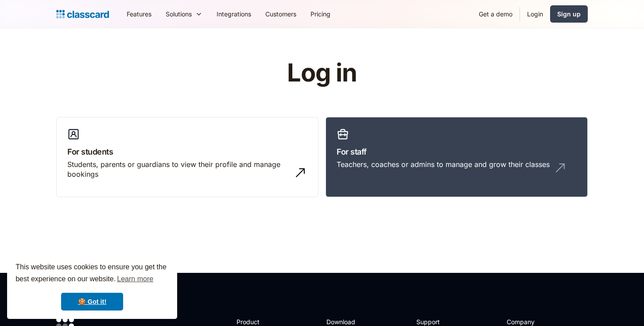  Describe the element at coordinates (443, 164) in the screenshot. I see `div: Teachers, coaches or admins to manage and grow their classes` at that location.